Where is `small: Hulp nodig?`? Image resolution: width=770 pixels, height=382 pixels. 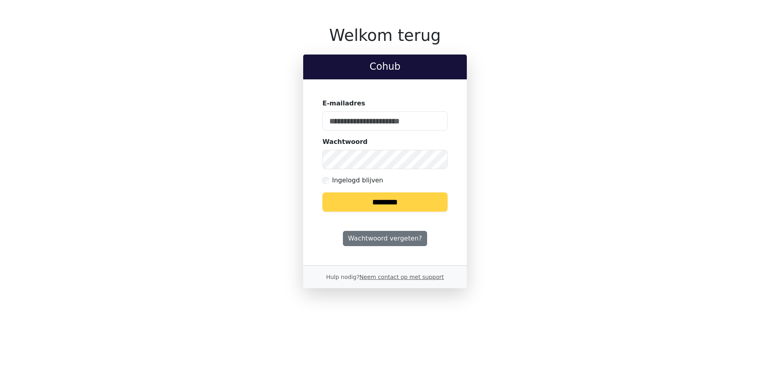 small: Hulp nodig? is located at coordinates (385, 277).